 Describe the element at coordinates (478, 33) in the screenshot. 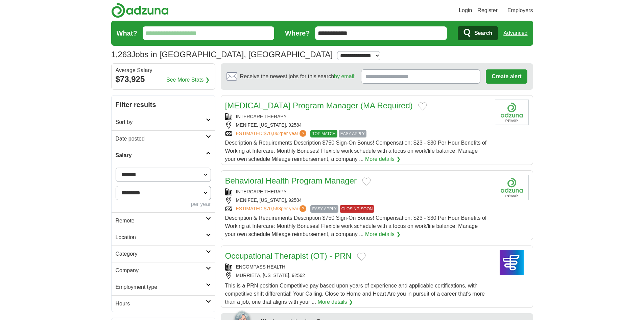

I see `button: Search` at that location.